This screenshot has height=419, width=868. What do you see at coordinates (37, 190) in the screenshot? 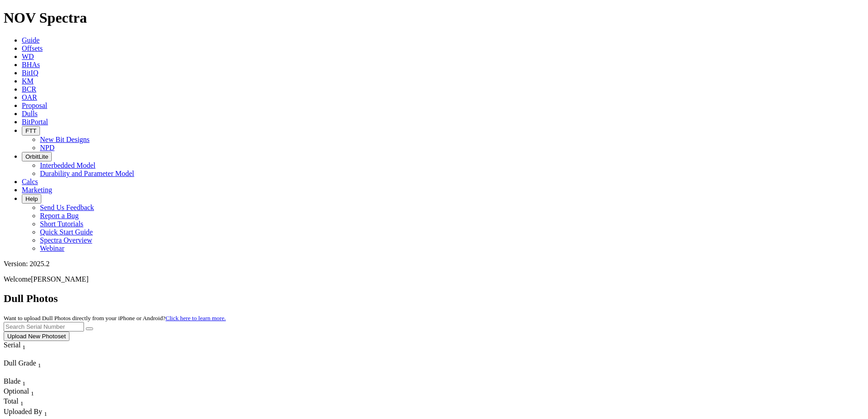
I see `a: Marketing` at bounding box center [37, 190].